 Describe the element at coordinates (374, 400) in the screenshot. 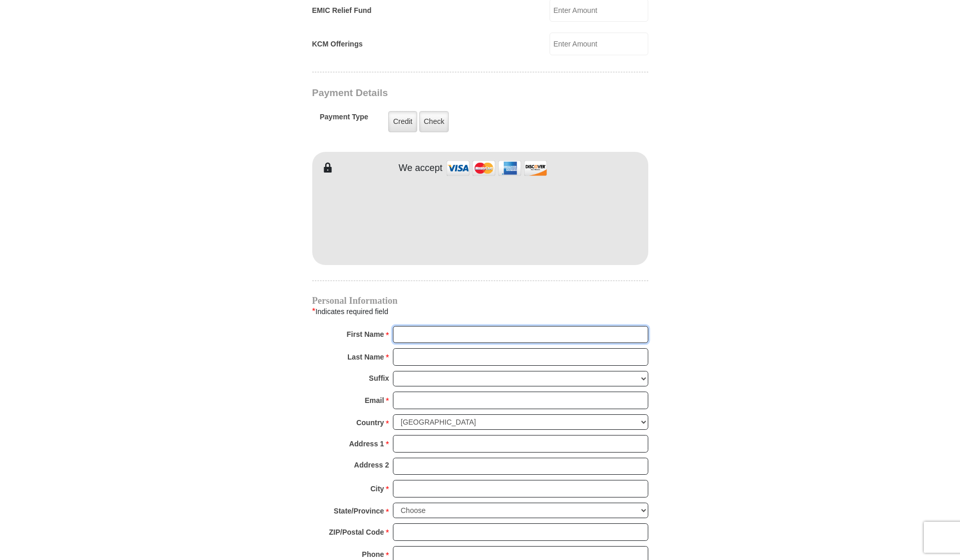

I see `strong: Email` at that location.